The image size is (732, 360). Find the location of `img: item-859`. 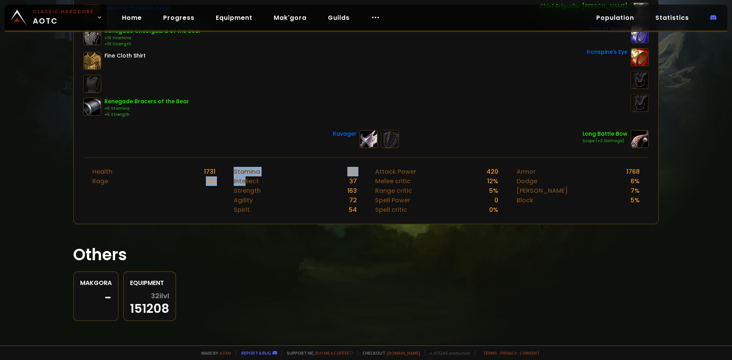

img: item-859 is located at coordinates (92, 61).